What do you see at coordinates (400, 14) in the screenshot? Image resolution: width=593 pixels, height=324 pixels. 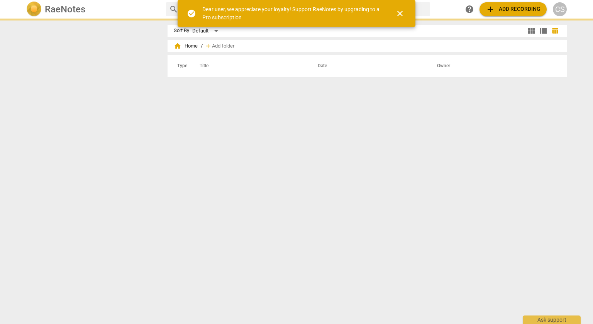 I see `span: close` at bounding box center [400, 14].